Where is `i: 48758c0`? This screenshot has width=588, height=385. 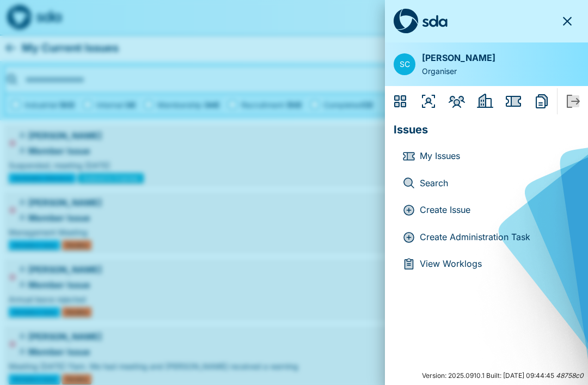
i: 48758c0 is located at coordinates (570, 375).